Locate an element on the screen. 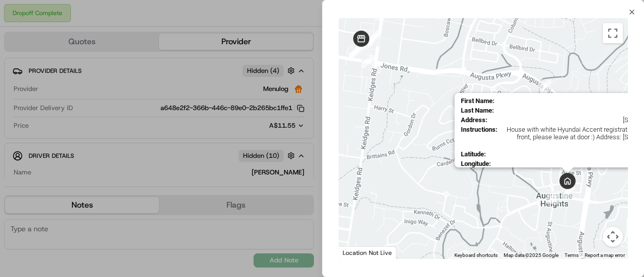 Image resolution: width=644 pixels, height=277 pixels. span: Instructions : is located at coordinates (479, 137).